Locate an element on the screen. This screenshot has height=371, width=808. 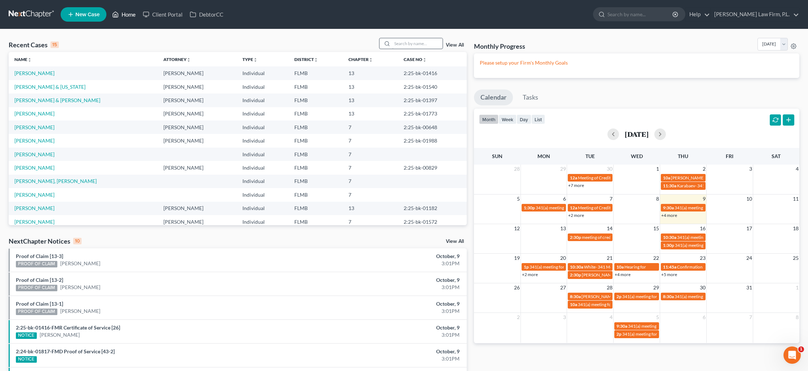
span: 3 is located at coordinates (565, 317).